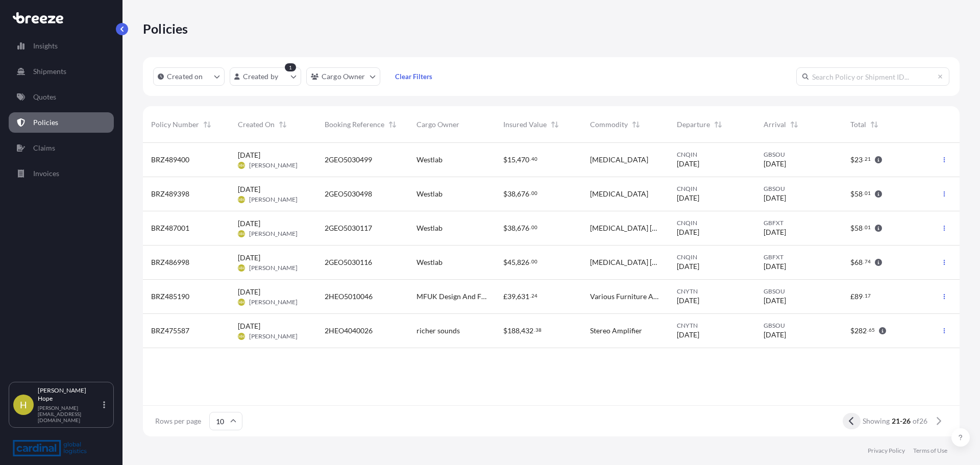  What do you see at coordinates (535, 296) in the screenshot?
I see `span: 24` at bounding box center [535, 296].